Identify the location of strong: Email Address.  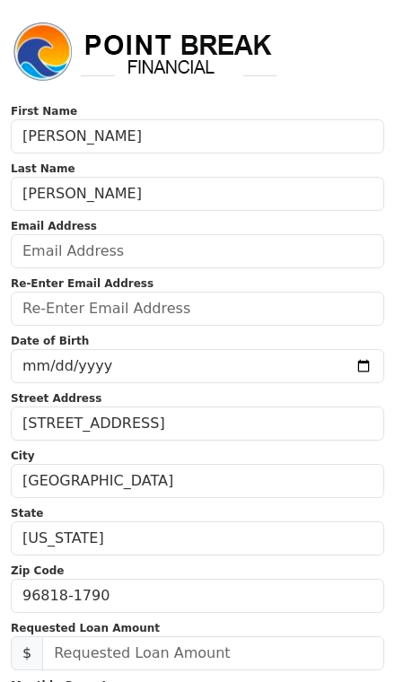
(54, 226).